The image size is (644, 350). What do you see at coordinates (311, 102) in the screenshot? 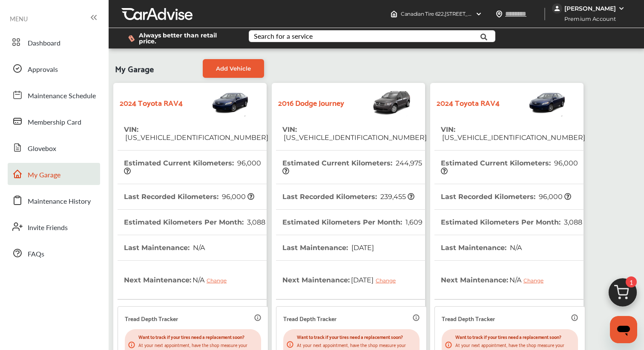
I see `strong: 2016 Dodge Journey` at bounding box center [311, 102].